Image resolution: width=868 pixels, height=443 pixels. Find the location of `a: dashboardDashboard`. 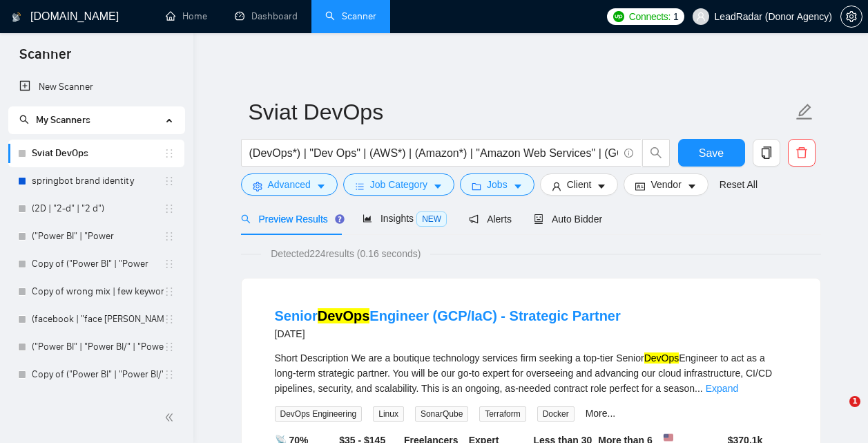

a: dashboardDashboard is located at coordinates (266, 16).